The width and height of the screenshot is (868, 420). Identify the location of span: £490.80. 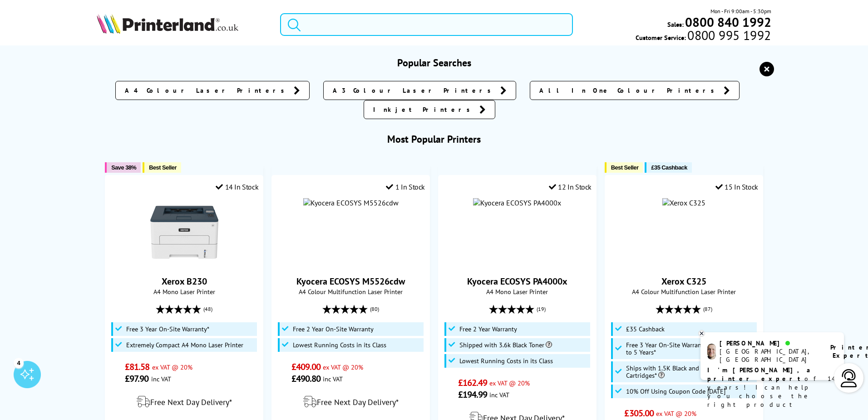
(306, 379).